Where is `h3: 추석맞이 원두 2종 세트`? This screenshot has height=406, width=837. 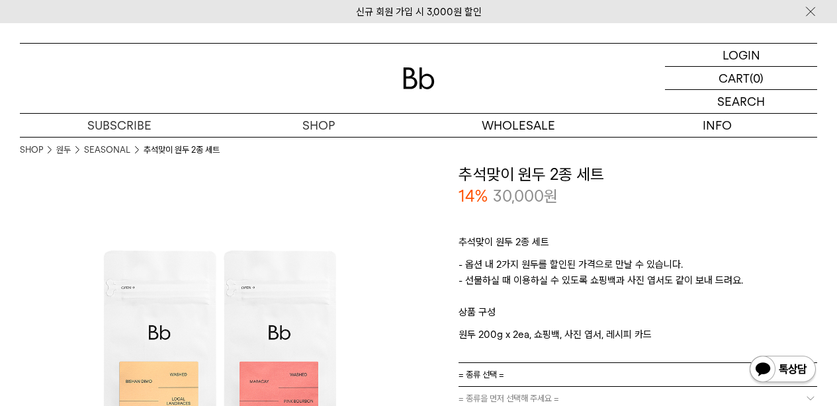
h3: 추석맞이 원두 2종 세트 is located at coordinates (638, 175).